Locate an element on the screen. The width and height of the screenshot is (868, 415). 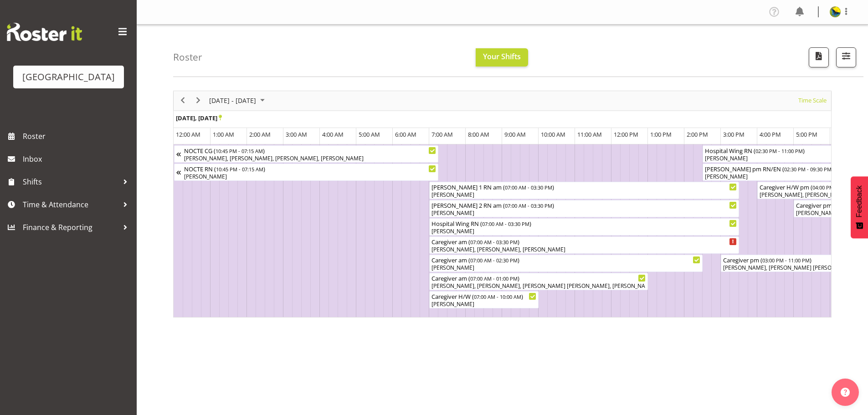
span: 07:00 AM - 01:00 PM is located at coordinates (494, 278).